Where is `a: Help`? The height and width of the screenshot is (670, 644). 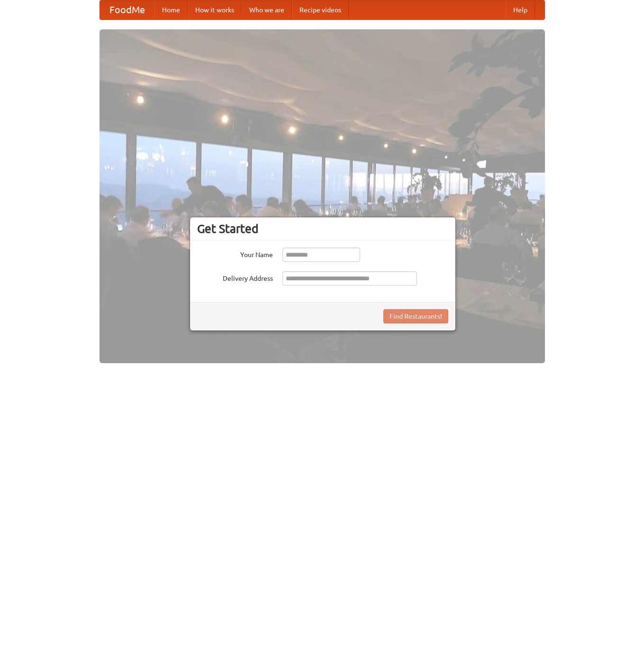 a: Help is located at coordinates (520, 10).